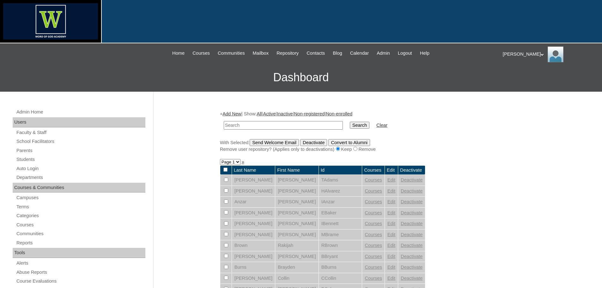 The image size is (602, 288). Describe the element at coordinates (261, 53) in the screenshot. I see `a: Mailbox` at that location.